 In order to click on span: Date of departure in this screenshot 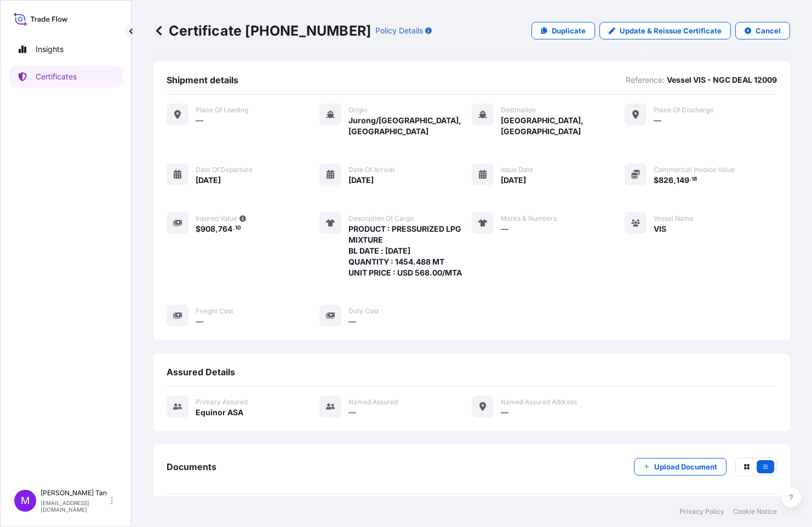, I will do `click(224, 169)`.